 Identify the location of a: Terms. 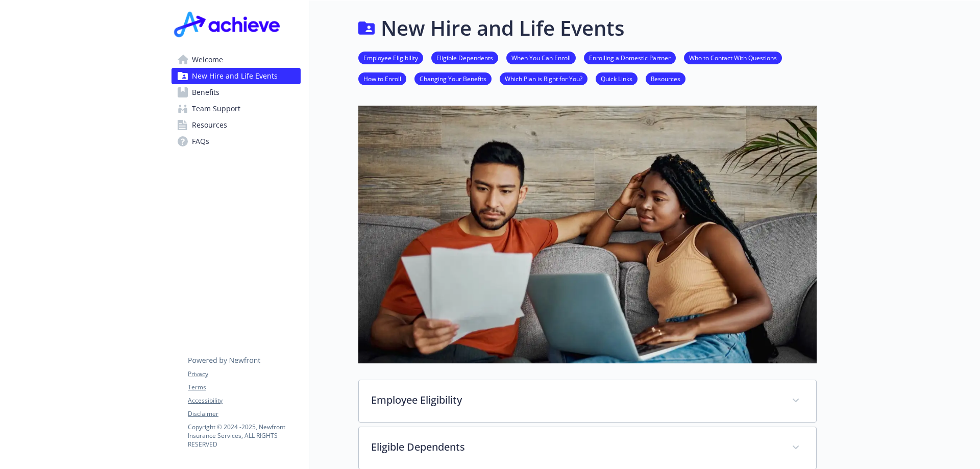
(244, 387).